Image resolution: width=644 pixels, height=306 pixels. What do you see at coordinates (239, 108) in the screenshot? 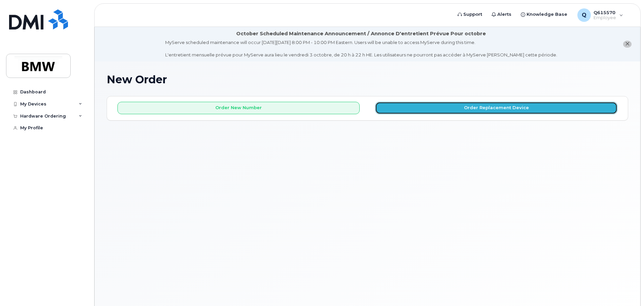
I see `button: Order New Number` at bounding box center [239, 108].